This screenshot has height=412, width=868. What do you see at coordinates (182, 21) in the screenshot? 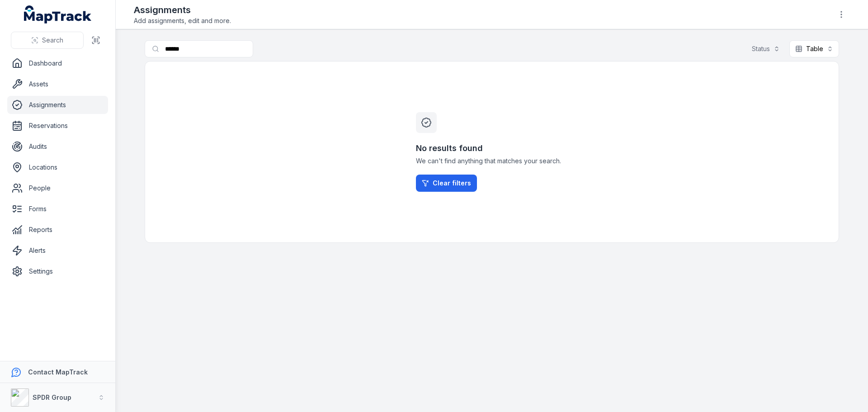
I see `span: Add assignments, edit and more.` at bounding box center [182, 21].